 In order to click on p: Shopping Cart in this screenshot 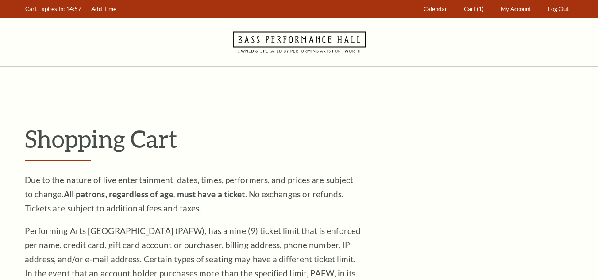, I will do `click(299, 139)`.